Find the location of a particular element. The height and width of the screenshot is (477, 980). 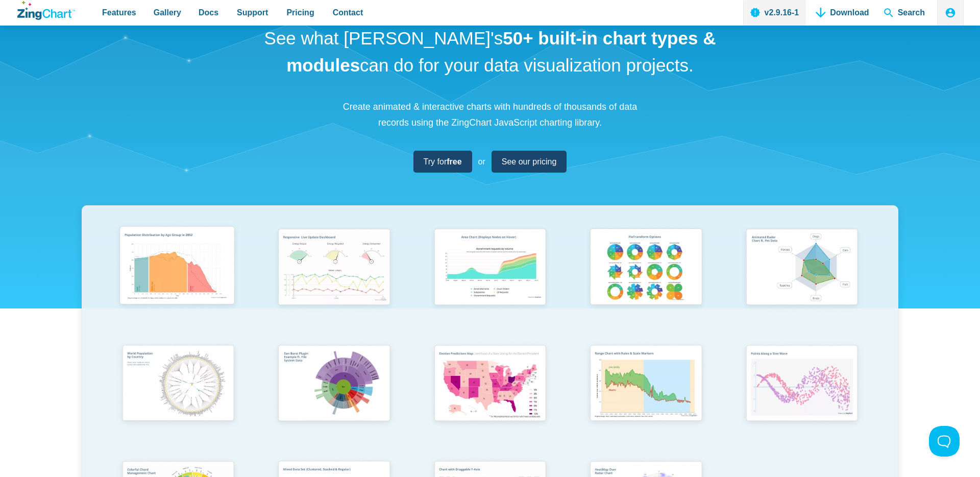

img: Range Chart with Rultes & Scale Markers is located at coordinates (645, 384).